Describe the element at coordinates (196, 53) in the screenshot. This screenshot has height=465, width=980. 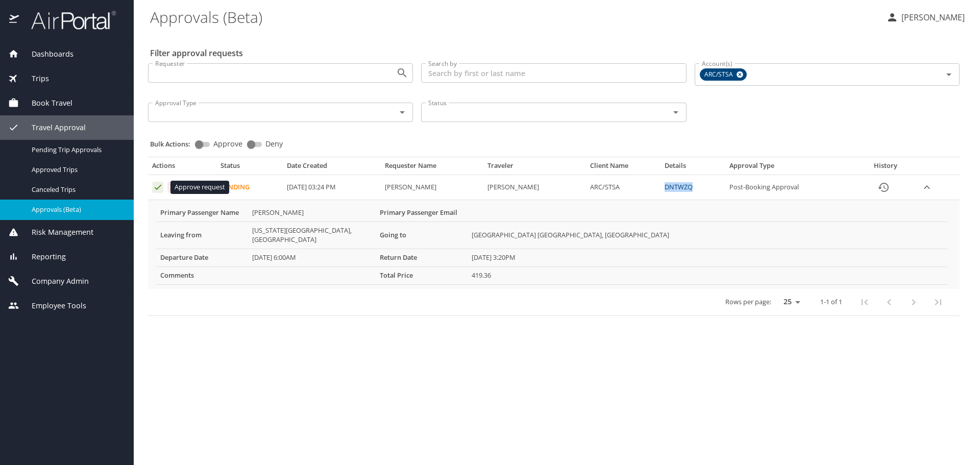
I see `h2: Filter approval requests` at that location.